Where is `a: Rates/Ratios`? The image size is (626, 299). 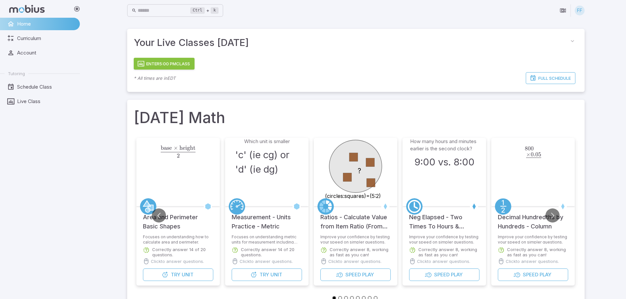 a: Rates/Ratios is located at coordinates (326, 207).